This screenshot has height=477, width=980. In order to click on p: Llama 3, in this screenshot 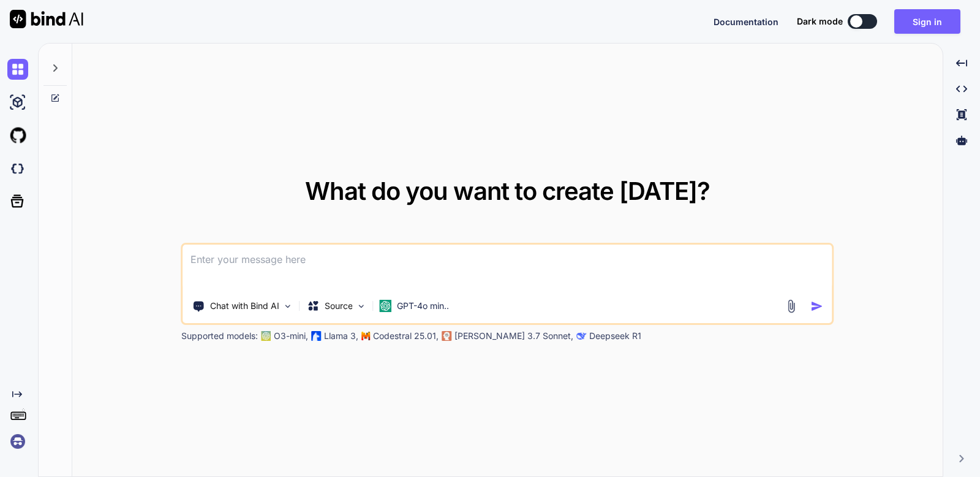, I will do `click(341, 336)`.